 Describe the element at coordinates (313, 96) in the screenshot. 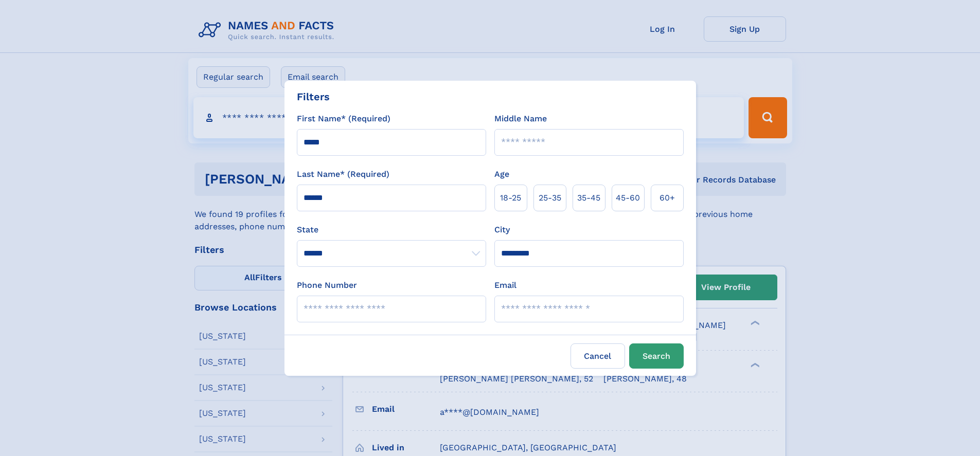

I see `div: Filters` at that location.